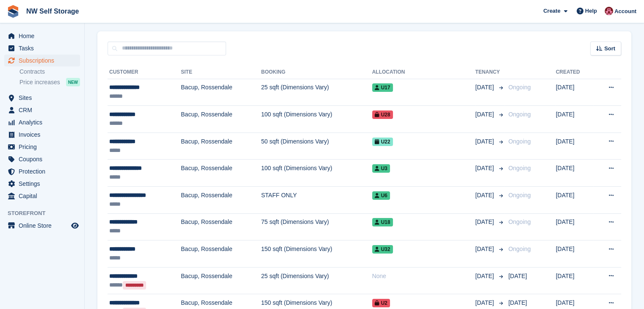 This screenshot has width=644, height=309. Describe the element at coordinates (44, 110) in the screenshot. I see `span: CRM` at that location.